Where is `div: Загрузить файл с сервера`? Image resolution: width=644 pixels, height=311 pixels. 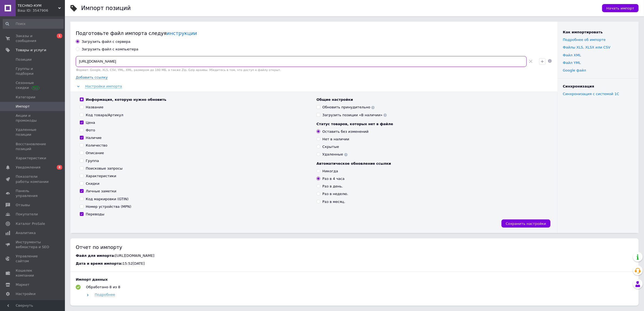 div: Загрузить файл с сервера is located at coordinates (106, 42).